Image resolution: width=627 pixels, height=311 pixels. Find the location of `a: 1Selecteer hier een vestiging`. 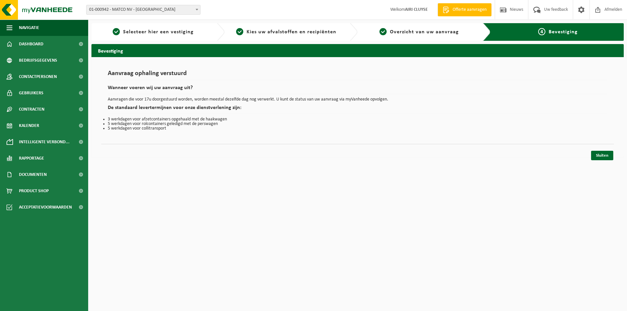

a: 1Selecteer hier een vestiging is located at coordinates (153, 32).